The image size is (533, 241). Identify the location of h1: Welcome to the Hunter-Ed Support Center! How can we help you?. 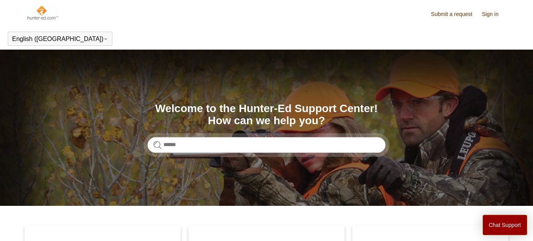
(266, 115).